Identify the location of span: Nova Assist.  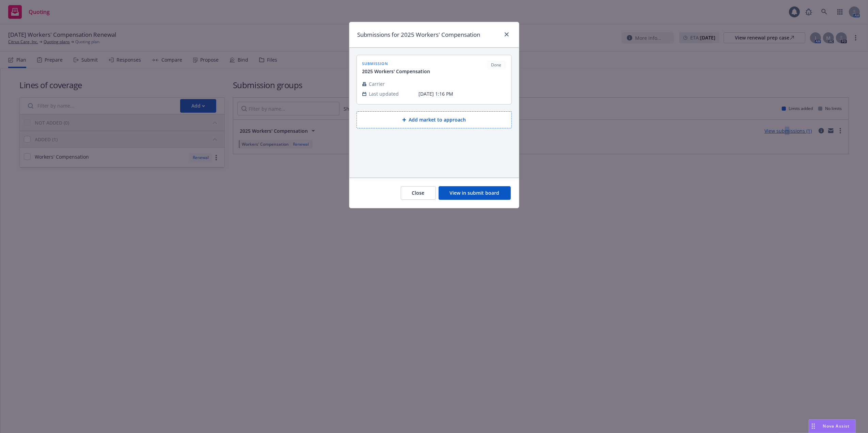
(837, 426).